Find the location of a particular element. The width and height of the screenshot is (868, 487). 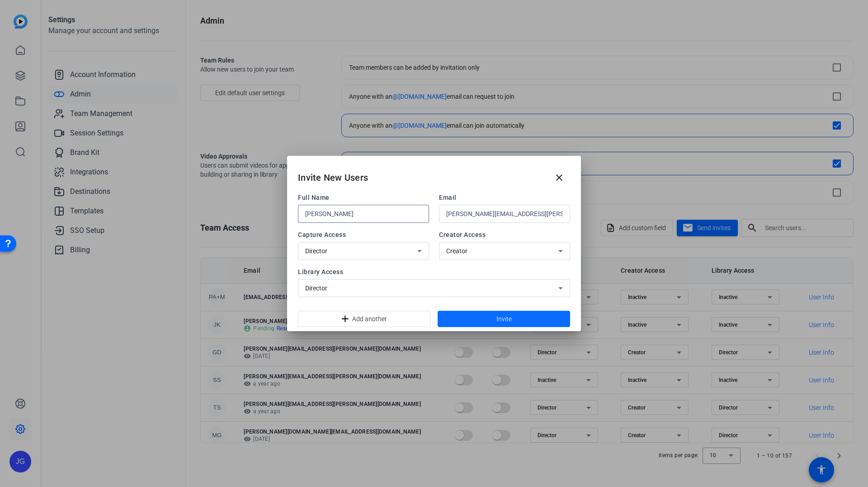

span: Creator Access is located at coordinates (504, 234).